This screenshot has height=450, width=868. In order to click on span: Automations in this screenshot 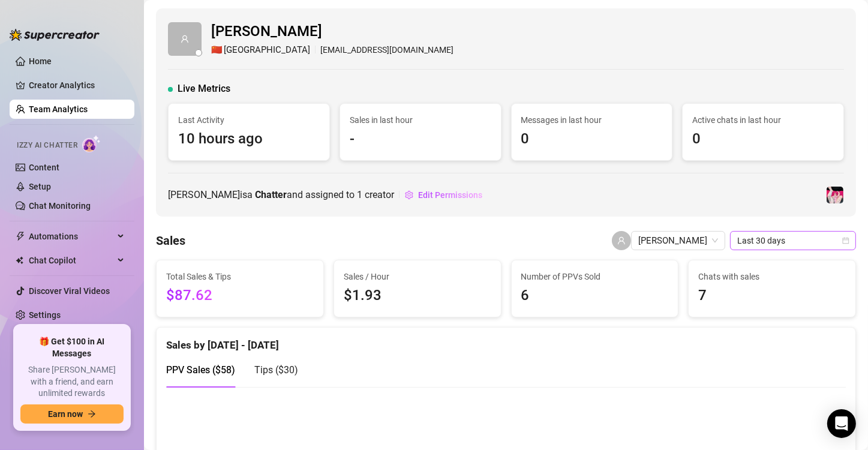, I will do `click(72, 236)`.